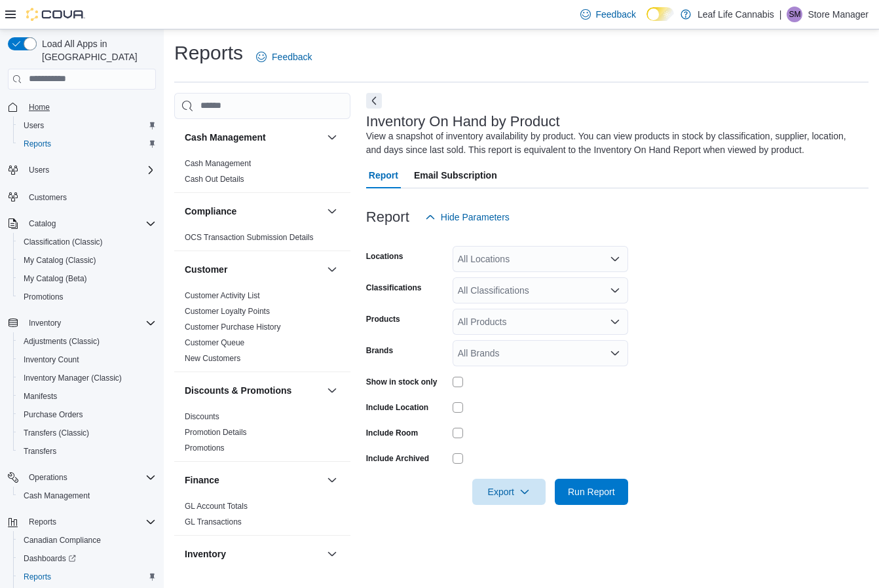 This screenshot has height=588, width=879. What do you see at coordinates (213, 522) in the screenshot?
I see `a: GL Transactions` at bounding box center [213, 522].